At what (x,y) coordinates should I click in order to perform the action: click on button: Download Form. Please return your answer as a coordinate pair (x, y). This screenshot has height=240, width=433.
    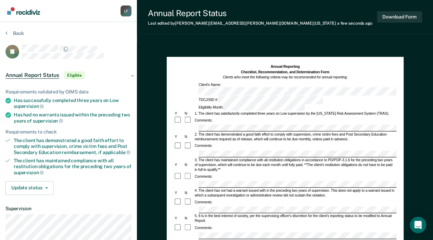
    Looking at the image, I should click on (399, 17).